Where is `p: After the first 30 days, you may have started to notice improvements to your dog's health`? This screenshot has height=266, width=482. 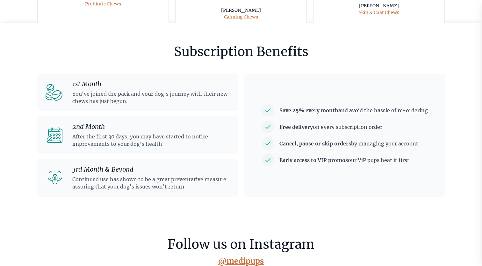 p: After the first 30 days, you may have started to notice improvements to your dog's health is located at coordinates (150, 140).